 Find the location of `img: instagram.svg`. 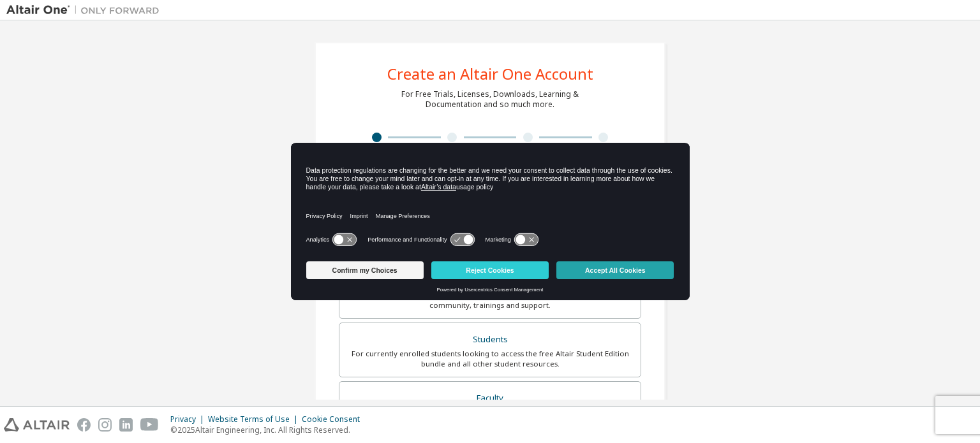

img: instagram.svg is located at coordinates (105, 425).